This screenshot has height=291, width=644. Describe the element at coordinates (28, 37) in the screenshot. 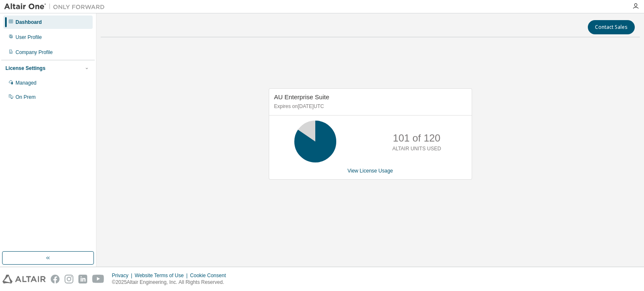

I see `div: User Profile` at that location.